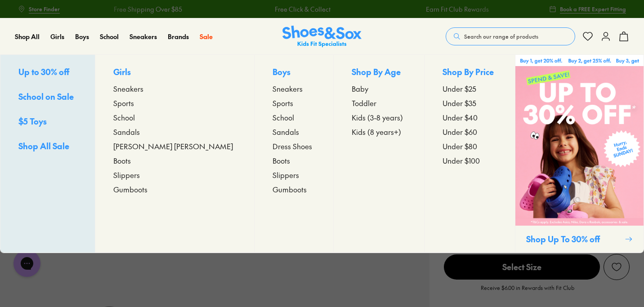 The height and width of the screenshot is (307, 644). I want to click on p: Shop Up To 30% off, so click(573, 239).